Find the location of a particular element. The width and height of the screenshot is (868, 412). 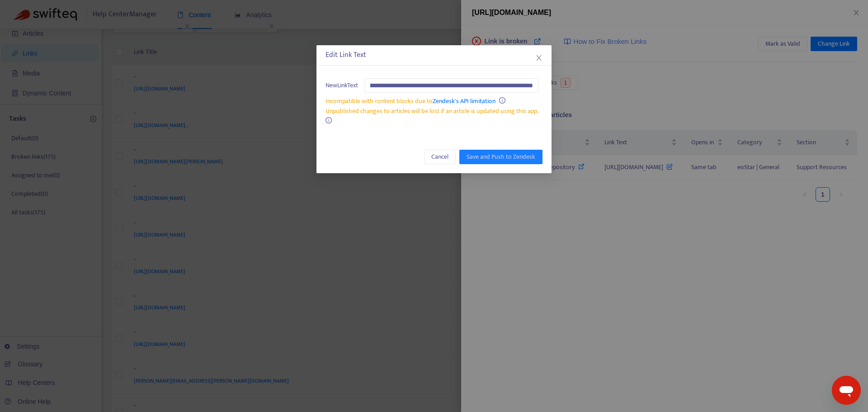

span: New Link Text is located at coordinates (342, 86).